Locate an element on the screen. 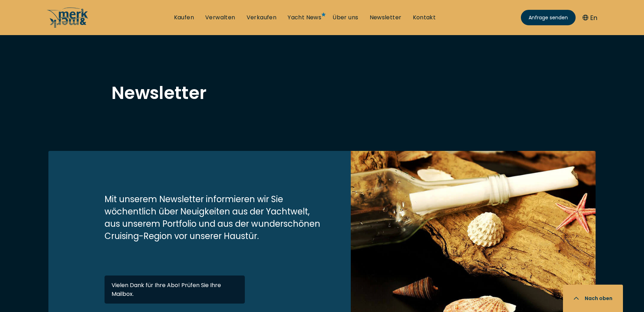 The height and width of the screenshot is (312, 644). a: Über uns is located at coordinates (345, 18).